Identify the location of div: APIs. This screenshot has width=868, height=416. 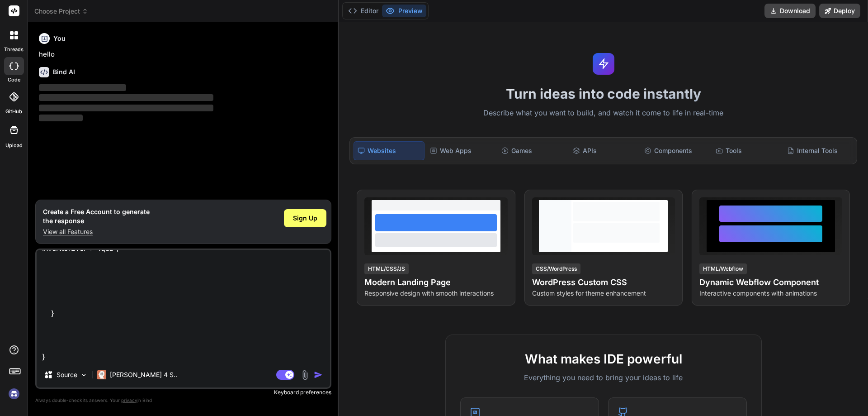
(604, 151).